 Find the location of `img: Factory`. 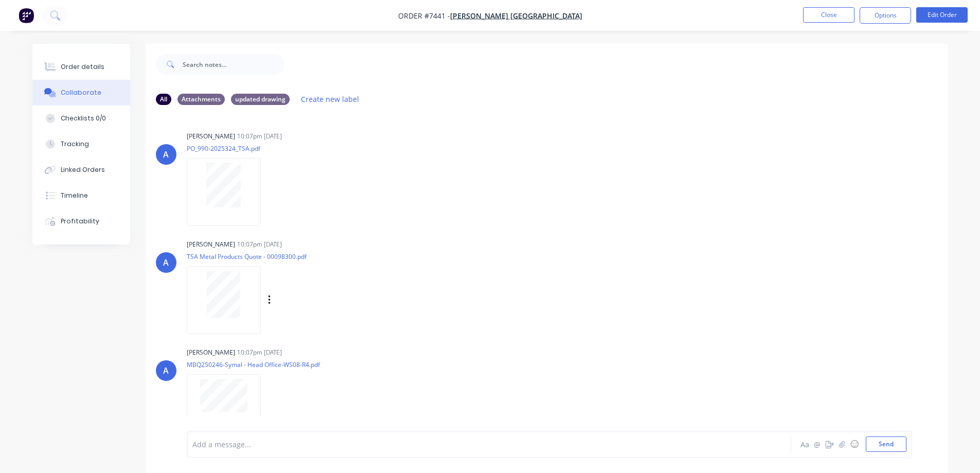

img: Factory is located at coordinates (26, 15).